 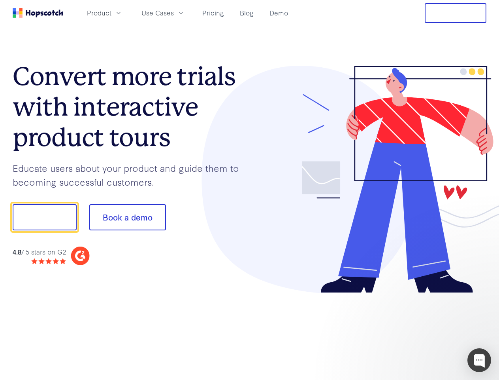 I want to click on span: Use Cases, so click(x=158, y=13).